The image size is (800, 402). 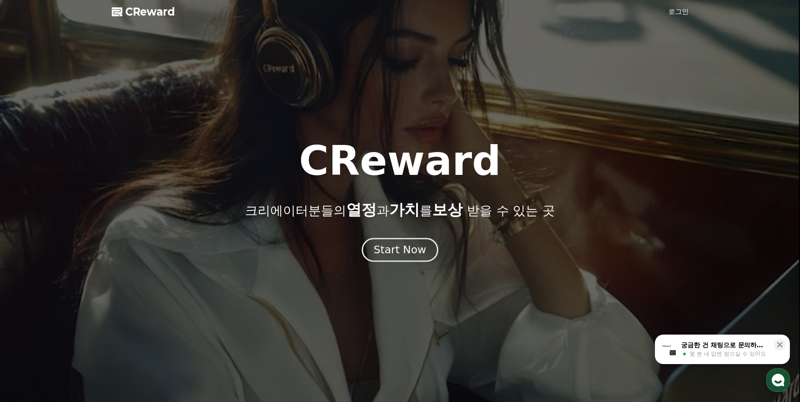 What do you see at coordinates (82, 284) in the screenshot?
I see `span: 대화` at bounding box center [82, 284].